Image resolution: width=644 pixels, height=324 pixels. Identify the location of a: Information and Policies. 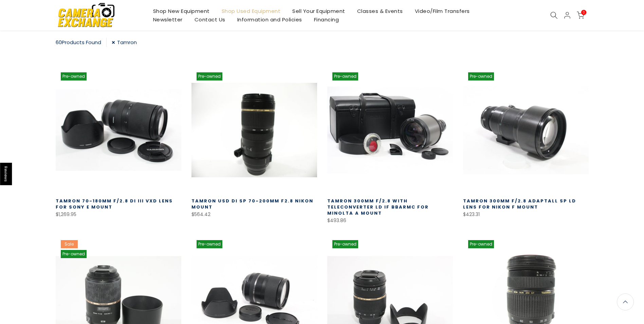
(270, 19).